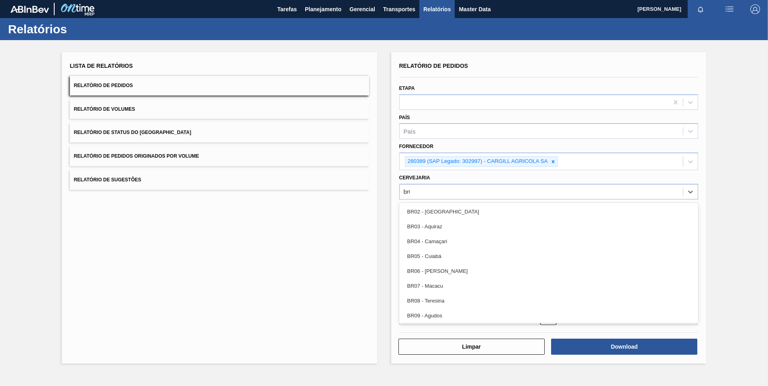 Image resolution: width=768 pixels, height=386 pixels. What do you see at coordinates (549, 226) in the screenshot?
I see `div: BR03 - Aquiraz` at bounding box center [549, 226].